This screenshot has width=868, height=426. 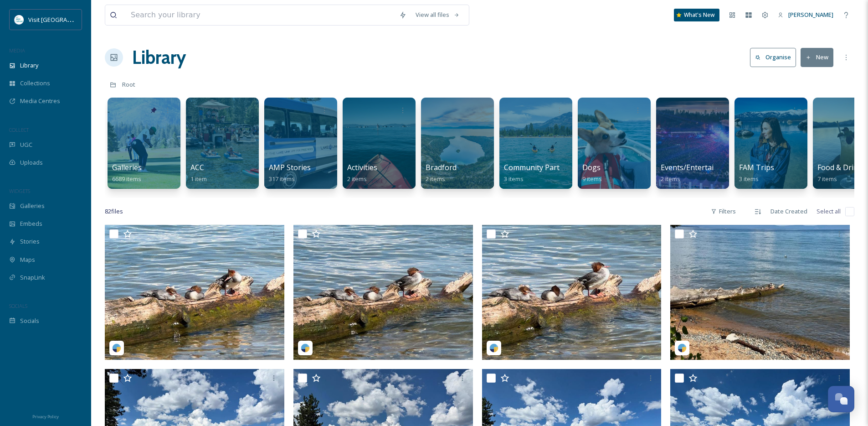 I want to click on span: MEDIA, so click(x=17, y=50).